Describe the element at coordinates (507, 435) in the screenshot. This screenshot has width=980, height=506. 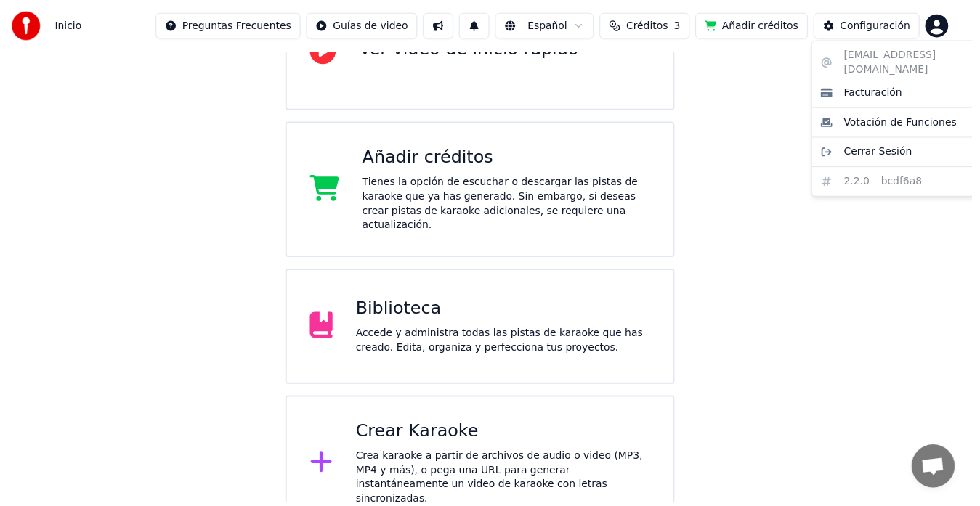
I see `div: Crear Karaoke` at that location.